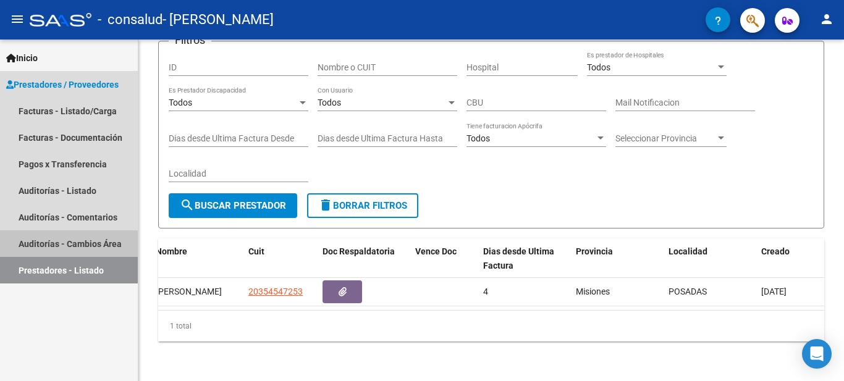  I want to click on datatable-header-cell: Nombre, so click(197, 259).